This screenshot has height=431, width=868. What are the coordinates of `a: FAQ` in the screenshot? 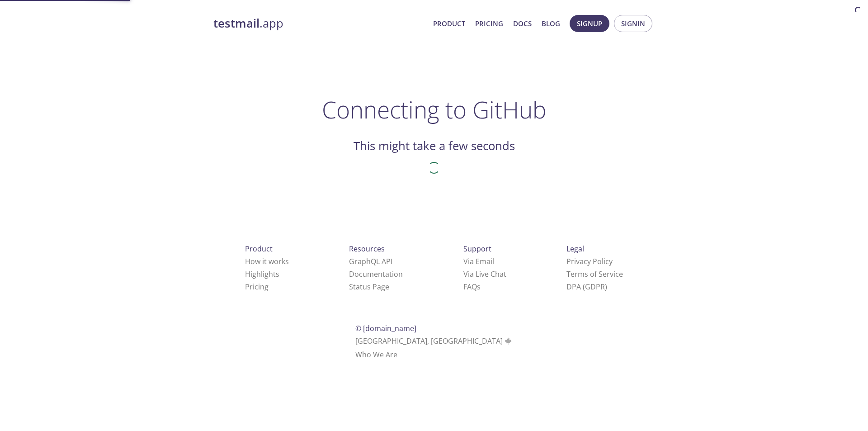 It's located at (472, 287).